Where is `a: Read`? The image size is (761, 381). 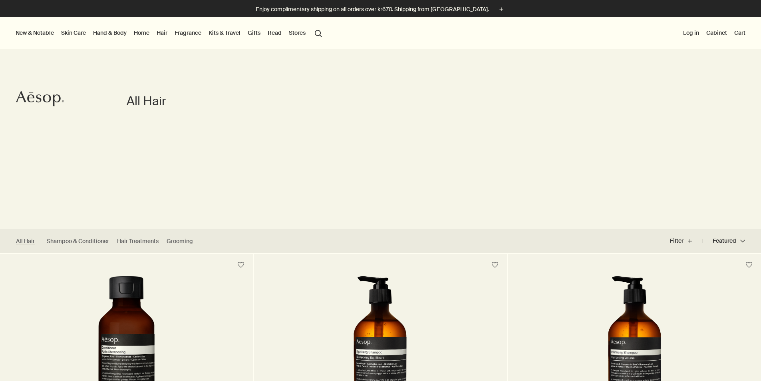 a: Read is located at coordinates (274, 33).